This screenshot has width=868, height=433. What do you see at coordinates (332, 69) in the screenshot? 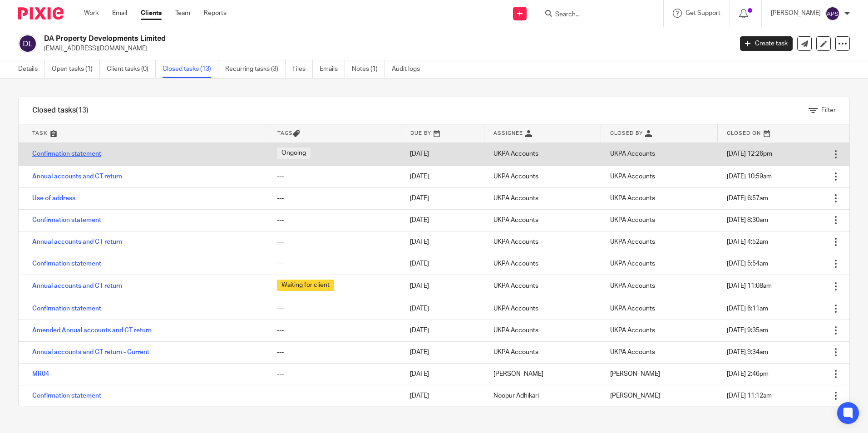
I see `a: Emails` at bounding box center [332, 69].